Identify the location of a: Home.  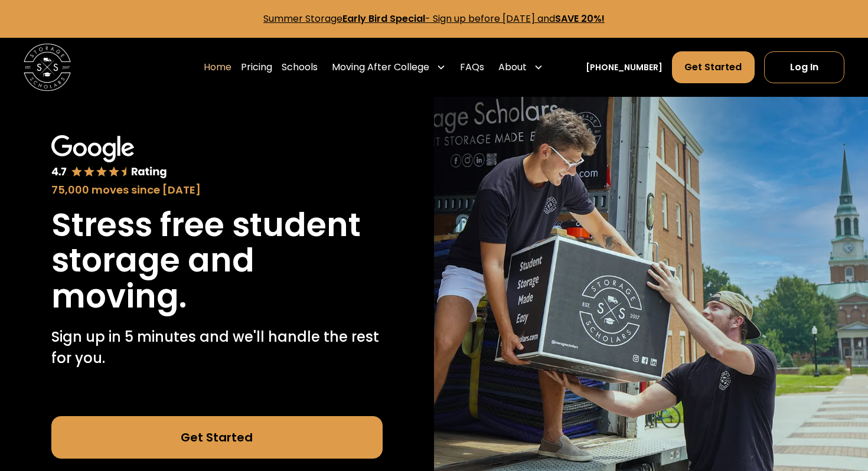
(217, 67).